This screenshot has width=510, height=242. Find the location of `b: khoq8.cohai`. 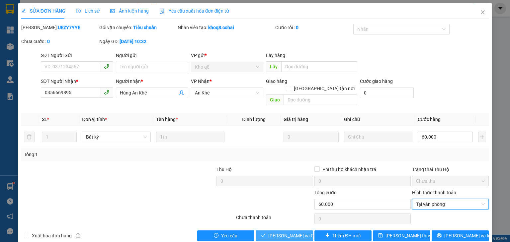

b: khoq8.cohai is located at coordinates (221, 28).